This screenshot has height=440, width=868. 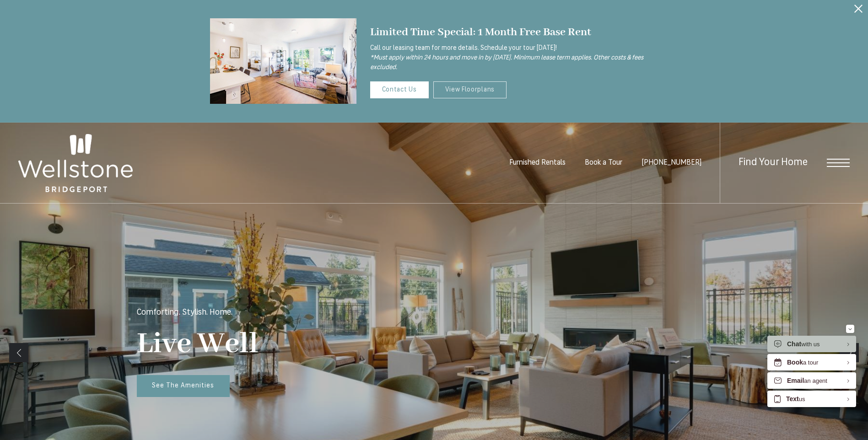 I want to click on a: Book a Tour, so click(x=603, y=163).